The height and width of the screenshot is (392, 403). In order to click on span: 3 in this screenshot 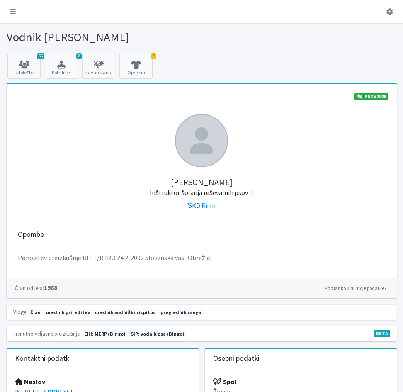, I will do `click(153, 56)`.